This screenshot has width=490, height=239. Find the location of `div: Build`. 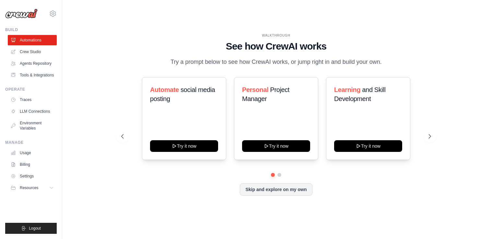

div: Build is located at coordinates (31, 30).